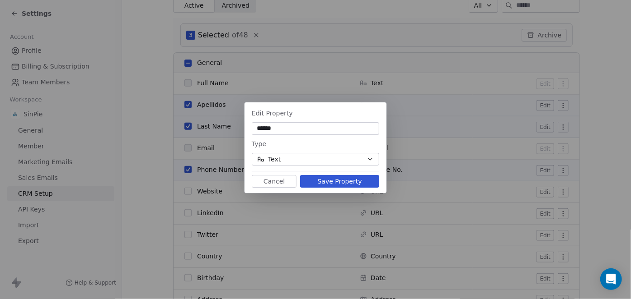 This screenshot has height=299, width=631. What do you see at coordinates (274, 159) in the screenshot?
I see `span: Text` at bounding box center [274, 159].